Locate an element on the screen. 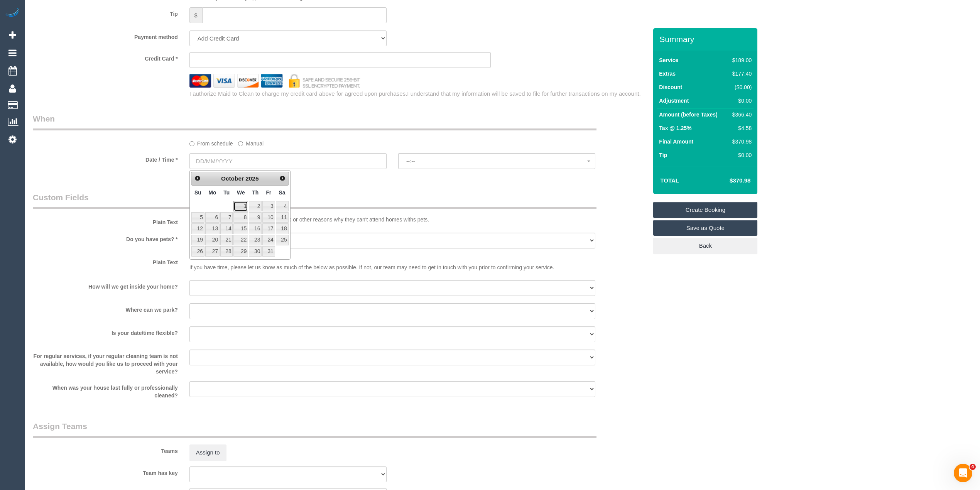 The height and width of the screenshot is (490, 980). a: 14 is located at coordinates (226, 228).